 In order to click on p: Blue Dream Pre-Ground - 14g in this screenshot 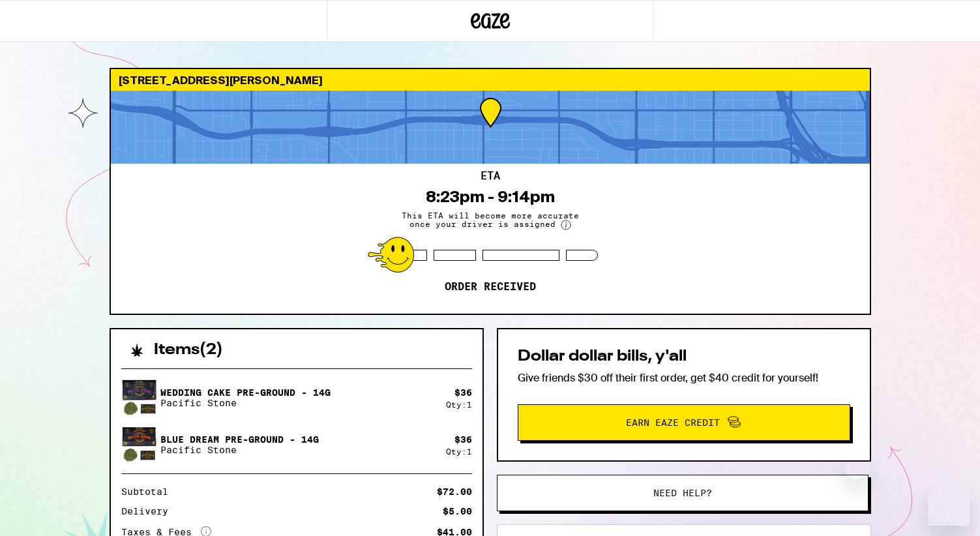, I will do `click(240, 439)`.